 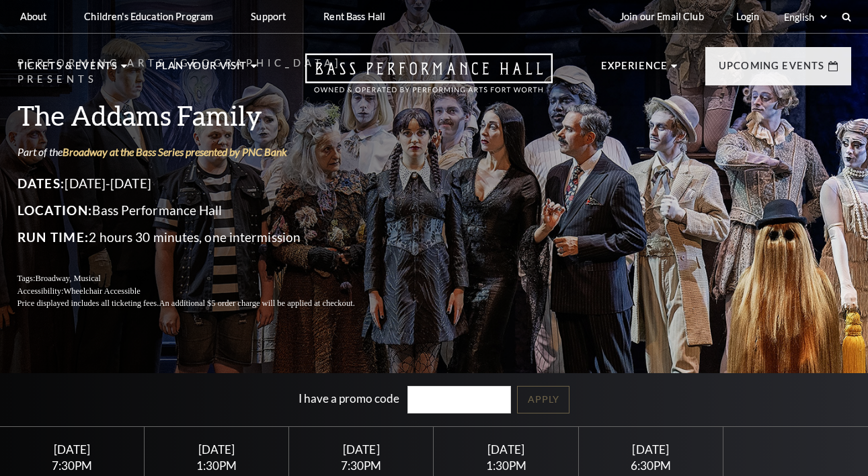 What do you see at coordinates (256, 303) in the screenshot?
I see `span: An additional $5 order charge will be applied at checkout.` at bounding box center [256, 303].